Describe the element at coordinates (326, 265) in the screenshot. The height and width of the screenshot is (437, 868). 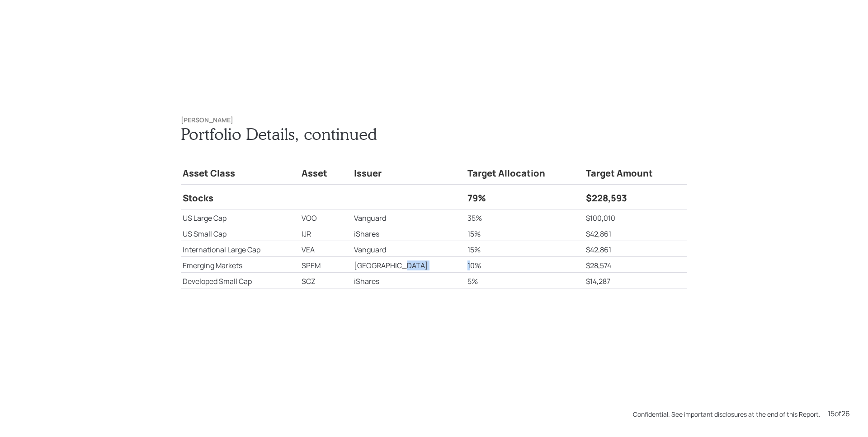
I see `td: SPEM` at that location.